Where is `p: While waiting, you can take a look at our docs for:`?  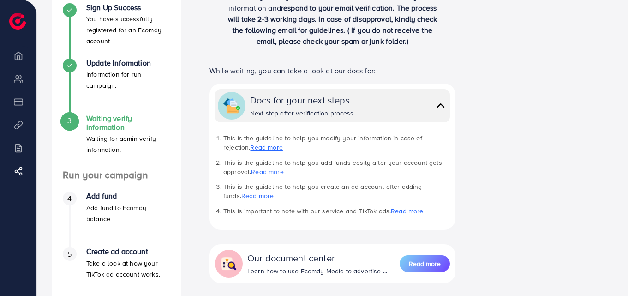
p: While waiting, you can take a look at our docs for: is located at coordinates (332, 71).